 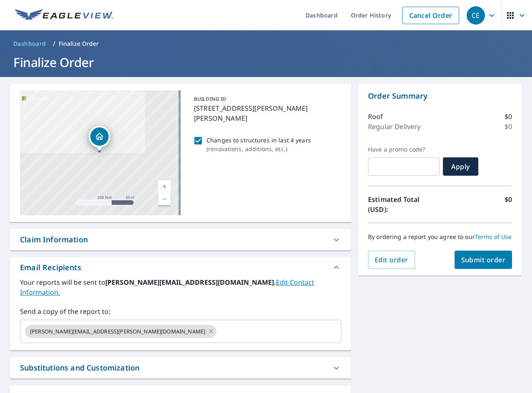 I want to click on p: Regular Delivery, so click(x=394, y=127).